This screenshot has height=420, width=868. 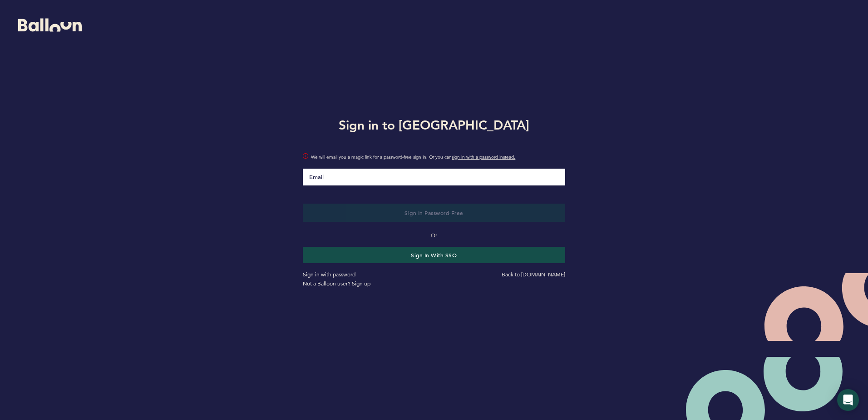 What do you see at coordinates (337, 283) in the screenshot?
I see `a: Not a Balloon user? Sign up` at bounding box center [337, 283].